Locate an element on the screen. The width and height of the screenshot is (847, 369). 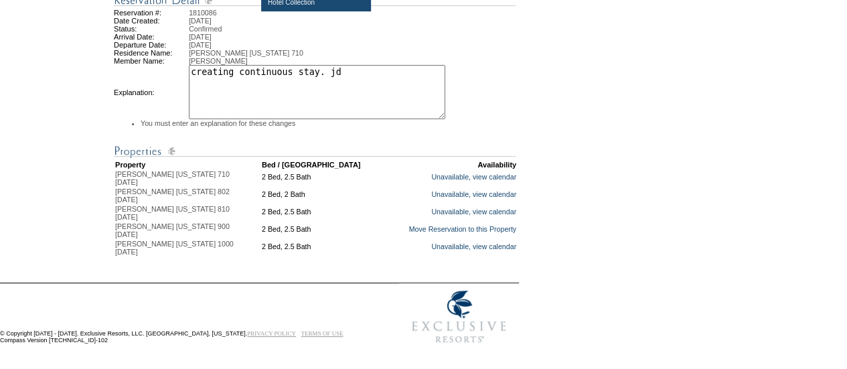
td: Availability is located at coordinates (450, 165).